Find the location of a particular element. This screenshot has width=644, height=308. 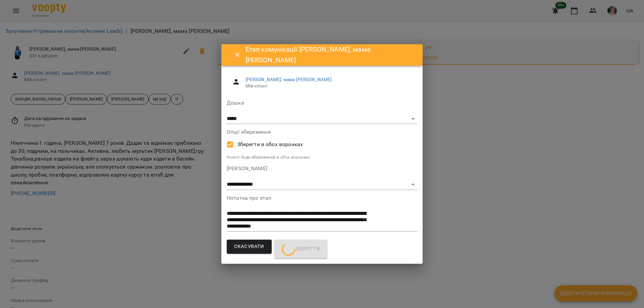

p: Клієнт буде збережений в обох воронках is located at coordinates (322, 157).